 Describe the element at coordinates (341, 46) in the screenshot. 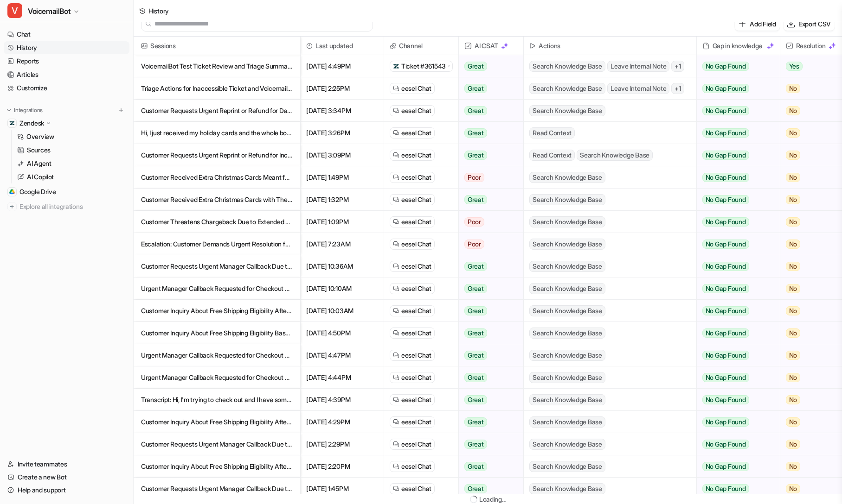

I see `span: Last updated` at that location.